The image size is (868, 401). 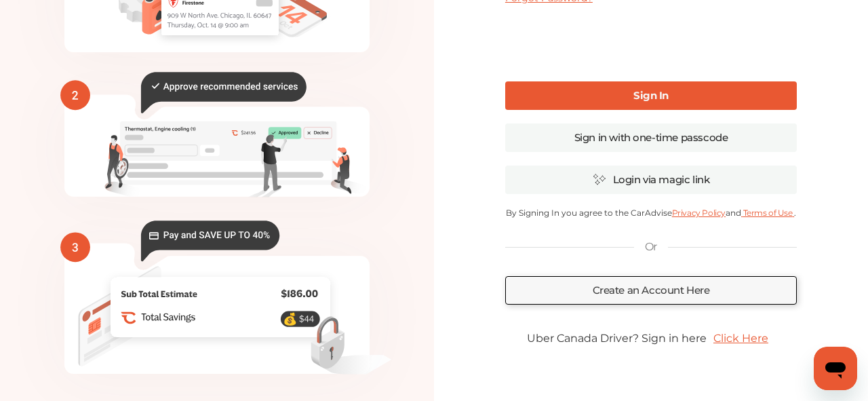 What do you see at coordinates (741, 339) in the screenshot?
I see `a: Click Here` at bounding box center [741, 339].